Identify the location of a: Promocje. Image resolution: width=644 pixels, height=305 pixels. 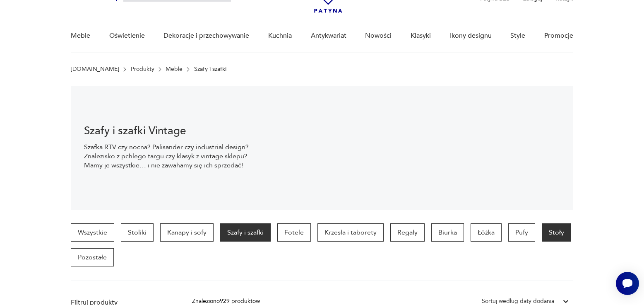
(559, 36).